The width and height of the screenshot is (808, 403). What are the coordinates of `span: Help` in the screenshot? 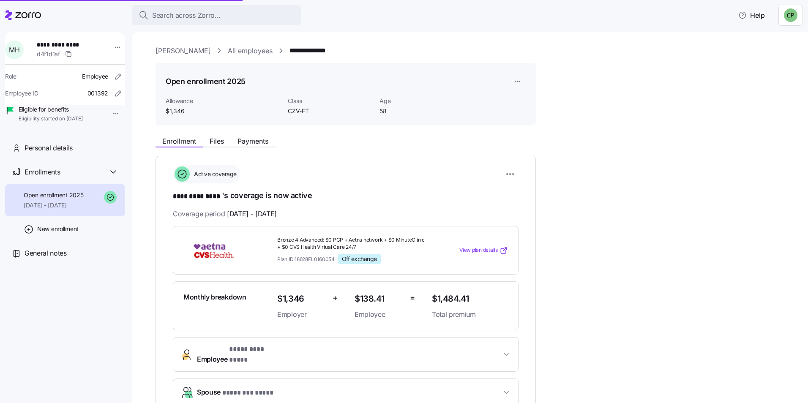 It's located at (751, 15).